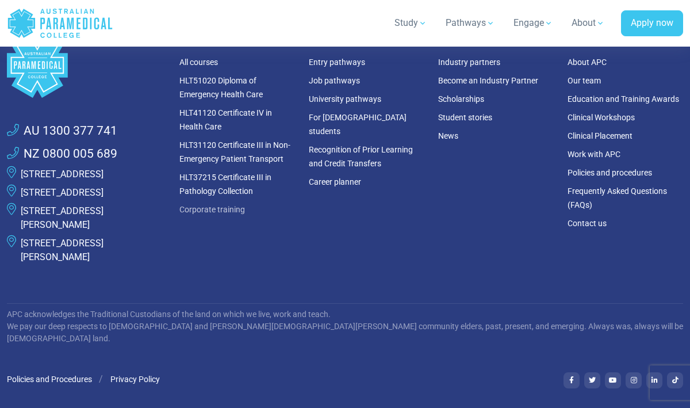 The width and height of the screenshot is (690, 408). Describe the element at coordinates (600, 136) in the screenshot. I see `a: Clinical Placement` at that location.